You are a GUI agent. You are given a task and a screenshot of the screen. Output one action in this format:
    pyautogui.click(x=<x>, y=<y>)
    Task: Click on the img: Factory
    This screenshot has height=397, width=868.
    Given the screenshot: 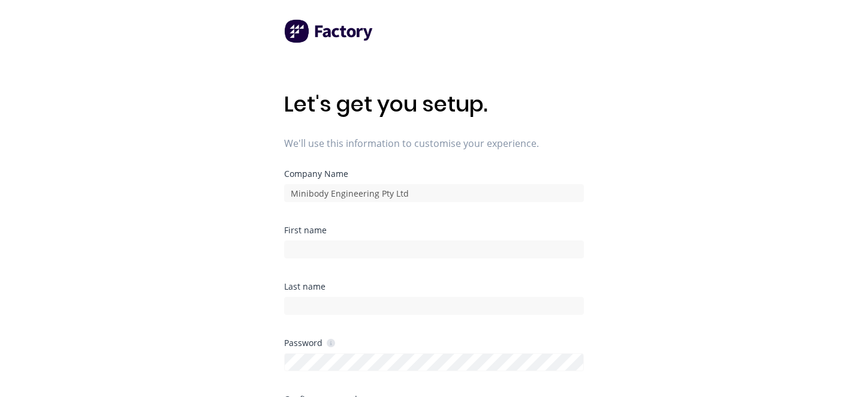 What is the action you would take?
    pyautogui.click(x=330, y=31)
    